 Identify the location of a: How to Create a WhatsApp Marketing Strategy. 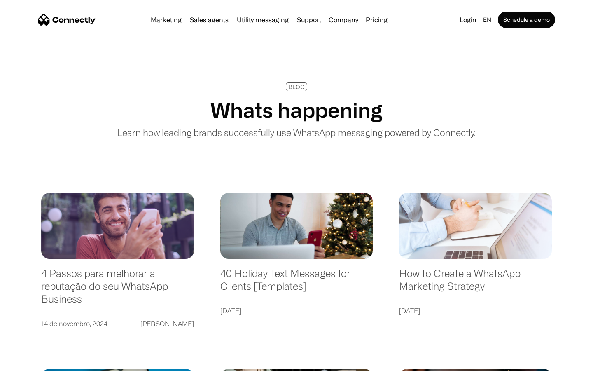
(475, 283).